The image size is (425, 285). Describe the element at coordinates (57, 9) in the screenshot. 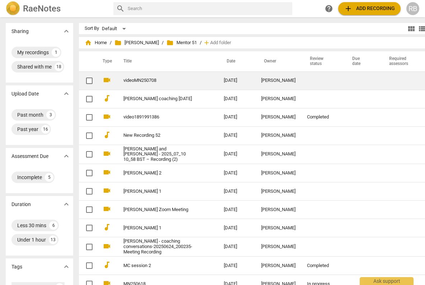

I see `a: LogoRaeNotes` at that location.